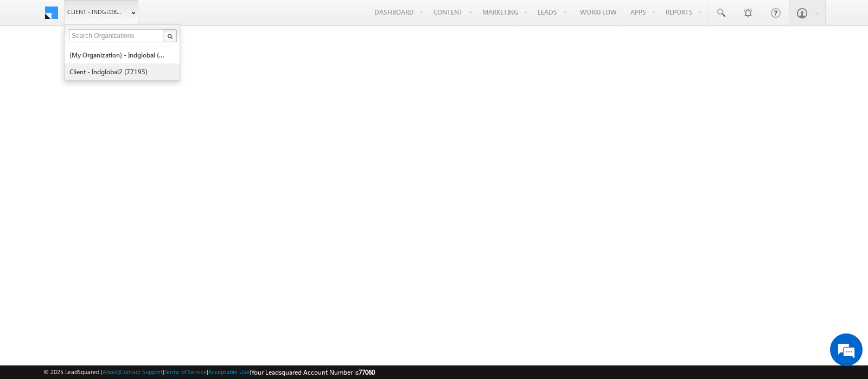  I want to click on a: Contact Support, so click(141, 371).